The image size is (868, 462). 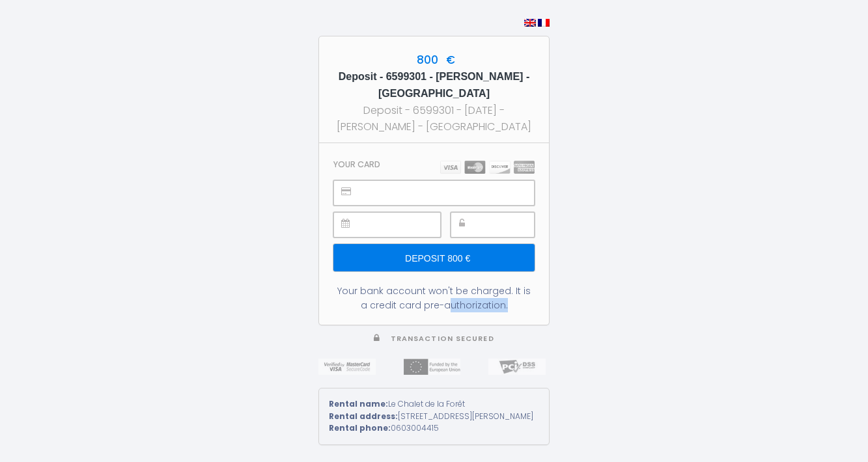 What do you see at coordinates (358, 404) in the screenshot?
I see `strong: Rental name:` at bounding box center [358, 404].